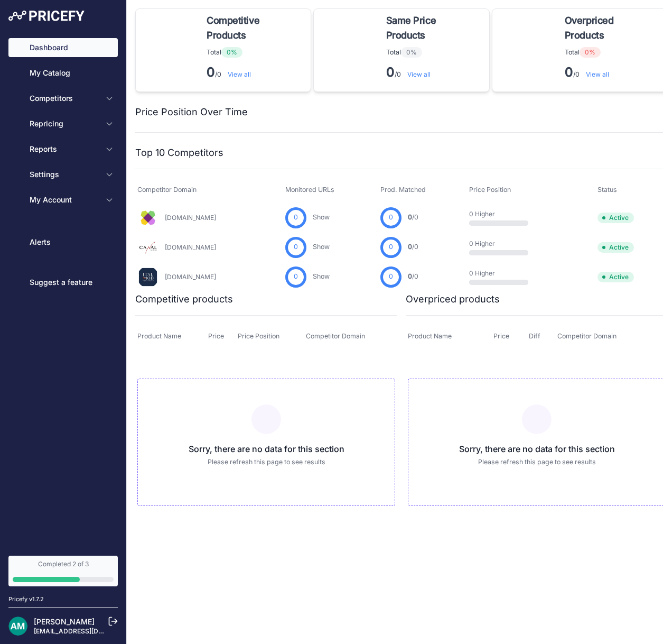  What do you see at coordinates (63, 571) in the screenshot?
I see `a: Completed 2 of 3` at bounding box center [63, 571].